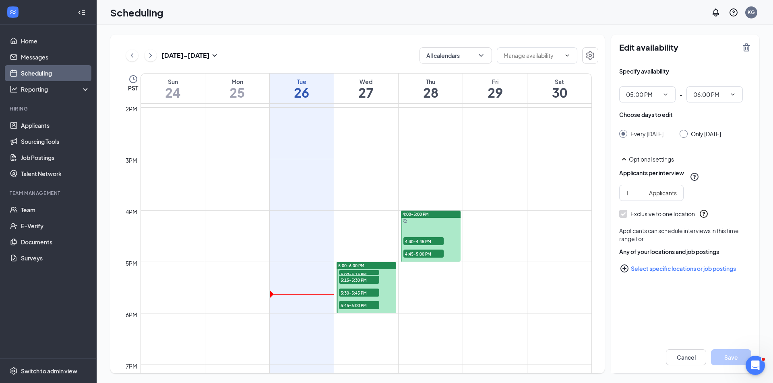 This screenshot has width=773, height=383. What do you see at coordinates (150, 56) in the screenshot?
I see `svg: ChevronRight` at bounding box center [150, 56].